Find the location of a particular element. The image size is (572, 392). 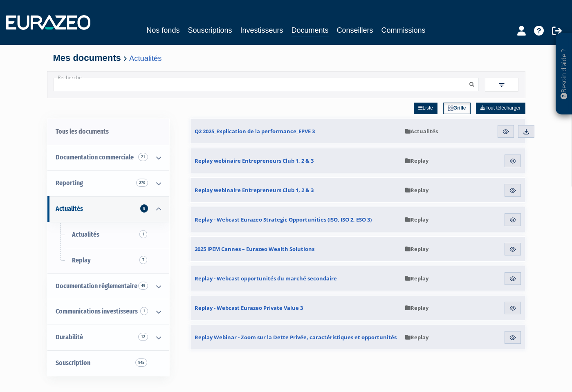

a: Grille is located at coordinates (457, 108).